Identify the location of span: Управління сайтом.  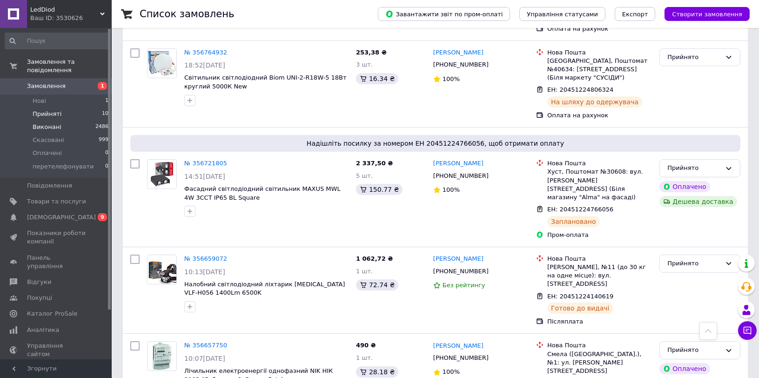
(56, 350).